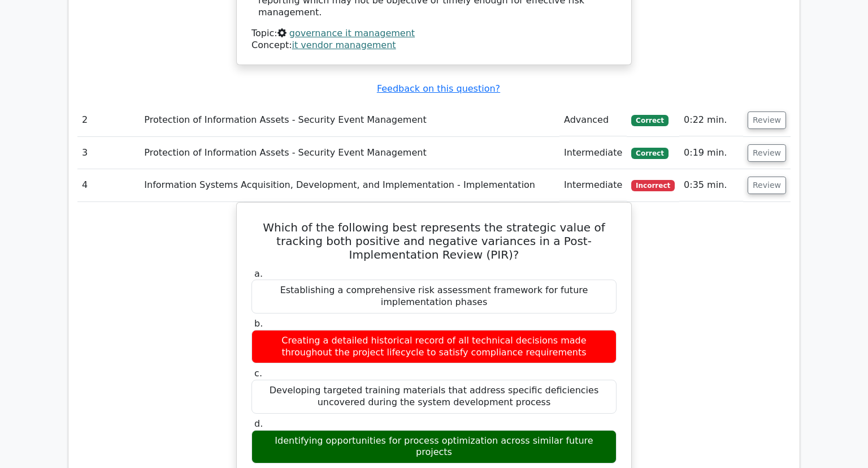 The width and height of the screenshot is (868, 468). I want to click on div: Identifying opportunities for process optimization across similar future projects, so click(434, 447).